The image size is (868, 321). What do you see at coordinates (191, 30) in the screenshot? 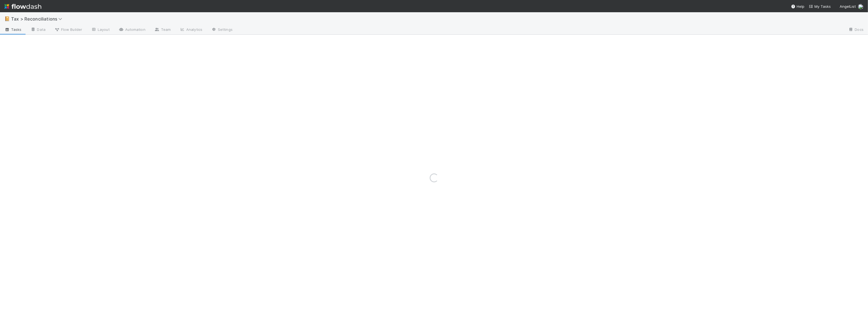
I see `a: Analytics` at bounding box center [191, 30].